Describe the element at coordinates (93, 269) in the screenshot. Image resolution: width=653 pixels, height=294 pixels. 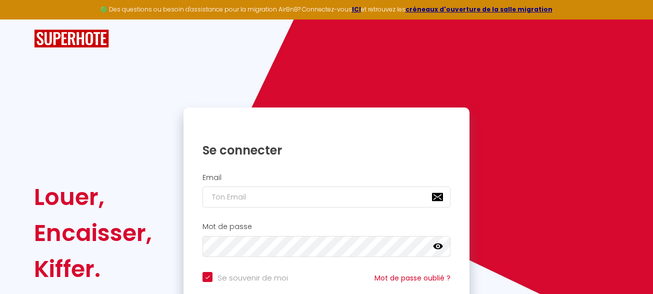
I see `div: Kiffer.` at that location.